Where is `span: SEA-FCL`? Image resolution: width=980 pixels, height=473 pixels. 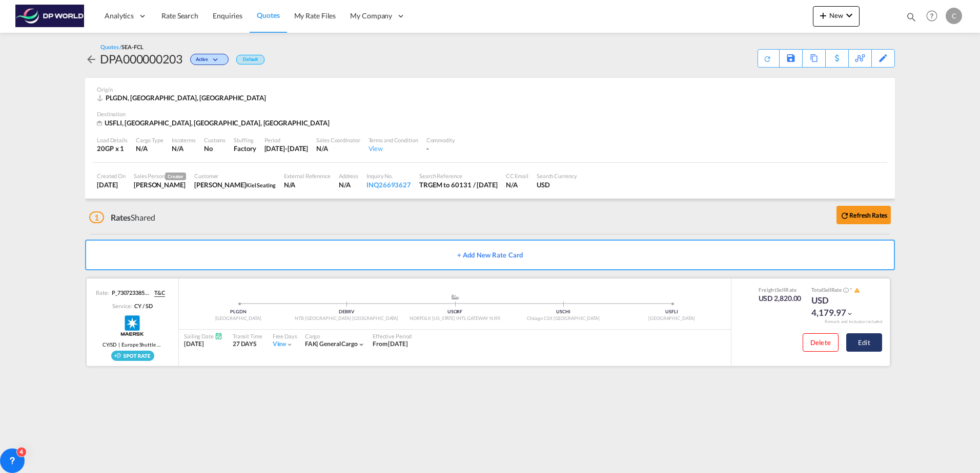
span: SEA-FCL is located at coordinates (132, 47).